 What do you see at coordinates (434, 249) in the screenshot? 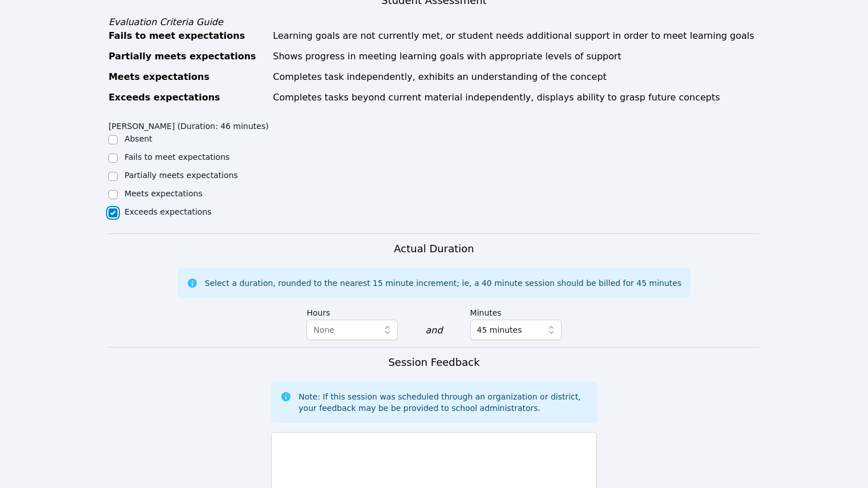
I see `h3: Actual Duration` at bounding box center [434, 249].